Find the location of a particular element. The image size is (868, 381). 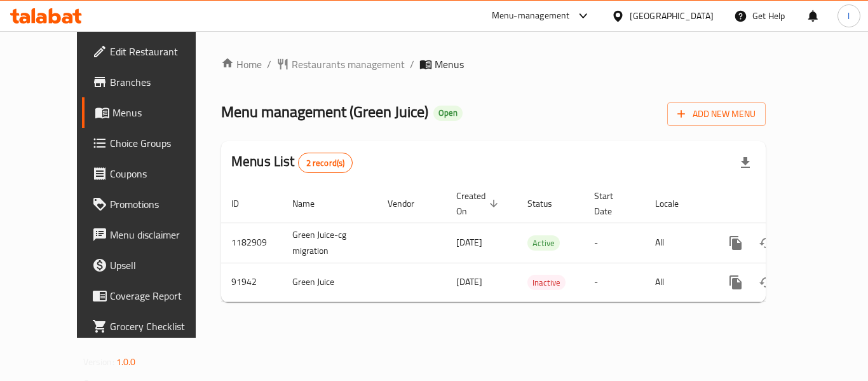

a: Grocery Checklist is located at coordinates (152, 326).